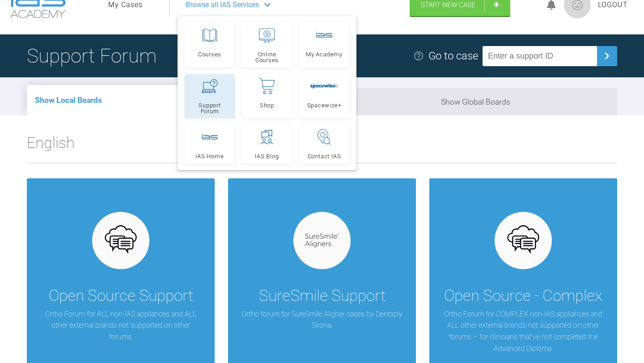  Describe the element at coordinates (210, 54) in the screenshot. I see `span: Courses` at that location.